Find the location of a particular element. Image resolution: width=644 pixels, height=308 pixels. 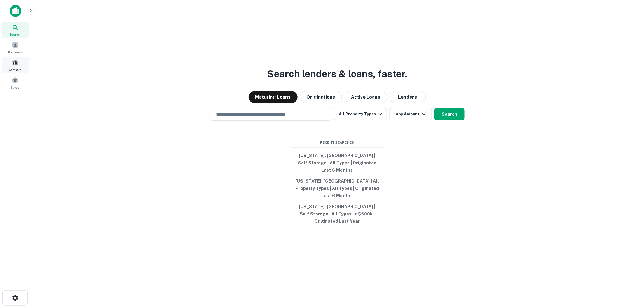

span: Contacts is located at coordinates (15, 70).